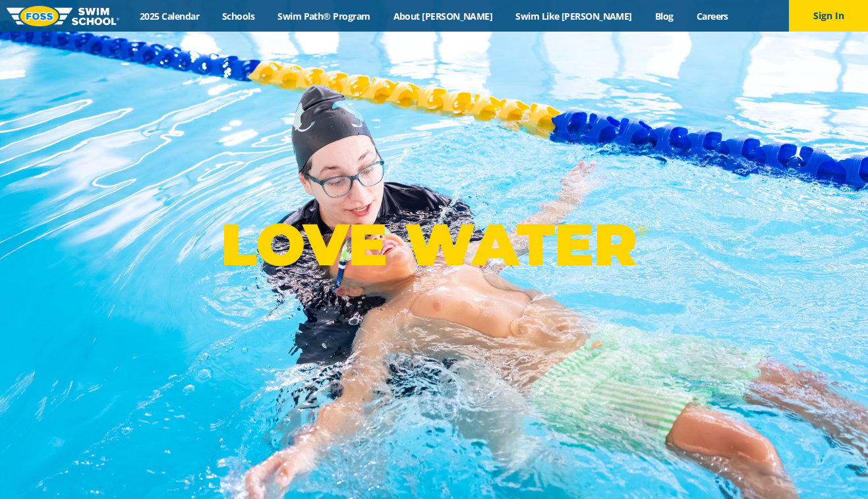  Describe the element at coordinates (239, 16) in the screenshot. I see `a: Schools` at that location.